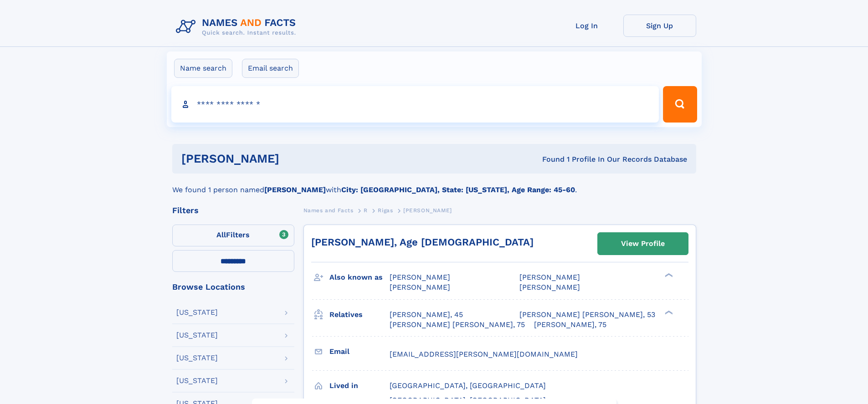 The width and height of the screenshot is (868, 404). What do you see at coordinates (643, 244) in the screenshot?
I see `div: View Profile` at bounding box center [643, 244].